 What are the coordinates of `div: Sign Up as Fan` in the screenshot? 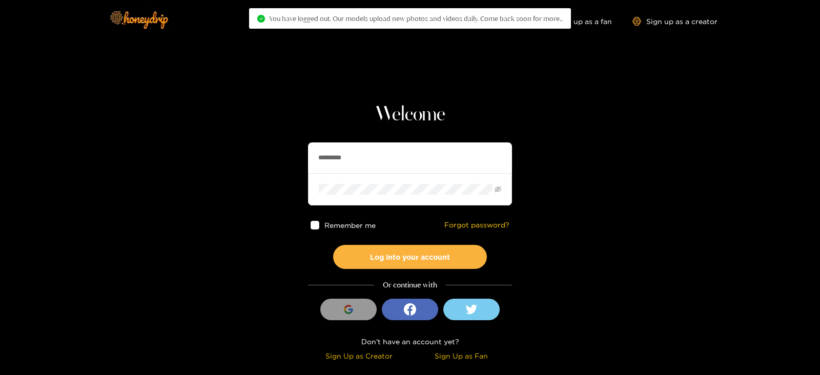 It's located at (461, 356).